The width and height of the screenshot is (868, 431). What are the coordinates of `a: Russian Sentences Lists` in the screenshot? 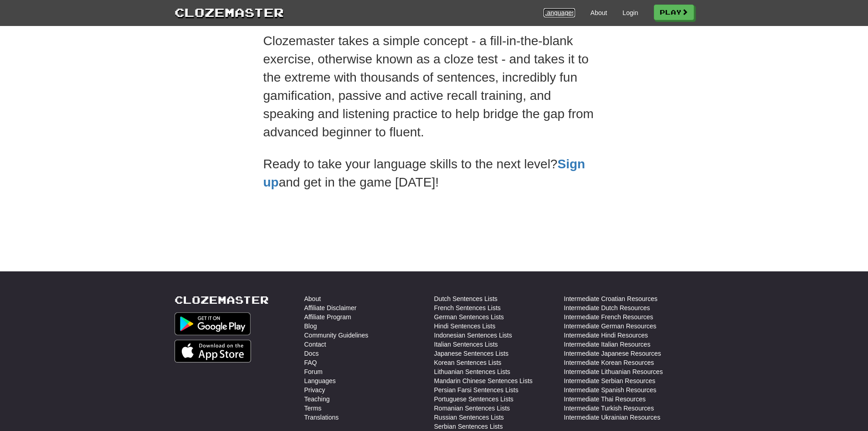 It's located at (469, 417).